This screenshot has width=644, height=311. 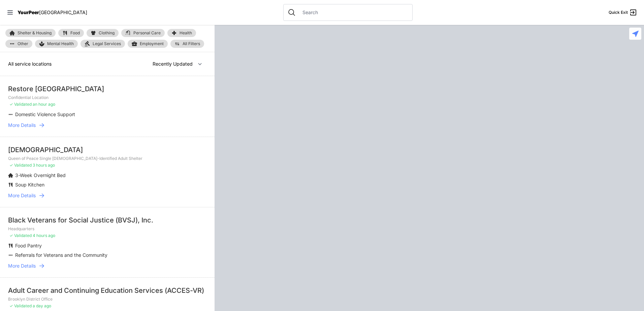 What do you see at coordinates (107, 98) in the screenshot?
I see `p: Confidential Location` at bounding box center [107, 98].